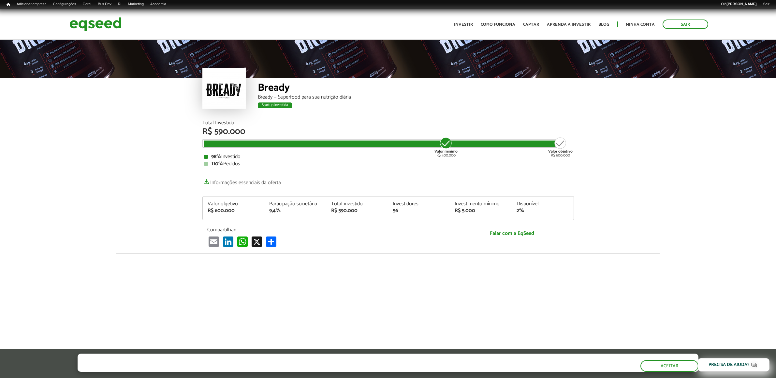 Image resolution: width=776 pixels, height=378 pixels. Describe the element at coordinates (446, 147) in the screenshot. I see `div: R$ 400.000` at that location.